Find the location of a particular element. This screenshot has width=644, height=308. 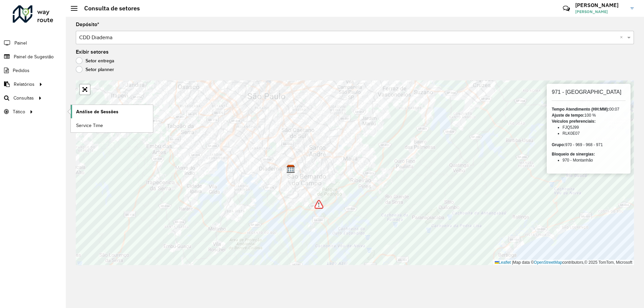

strong: Bloqueio de sinergias: is located at coordinates (573, 154).